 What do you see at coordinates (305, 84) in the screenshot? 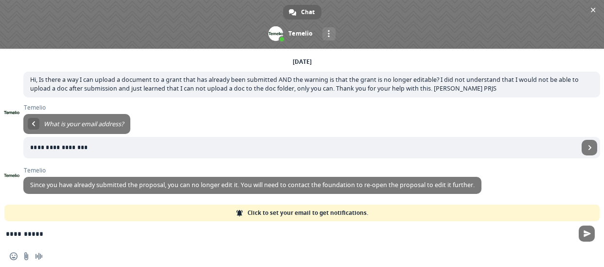
I see `span: Hi, Is there a way I can upload a document to a grant that has already been submitted AND the war...` at bounding box center [305, 84].